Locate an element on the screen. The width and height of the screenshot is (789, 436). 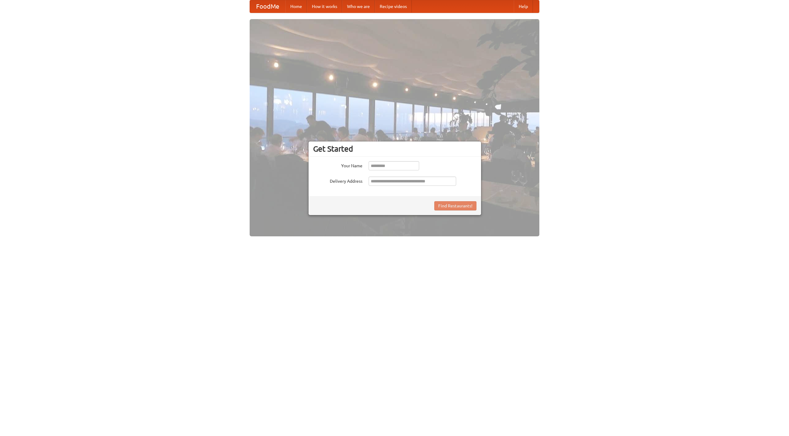
a: Recipe videos is located at coordinates (393, 6).